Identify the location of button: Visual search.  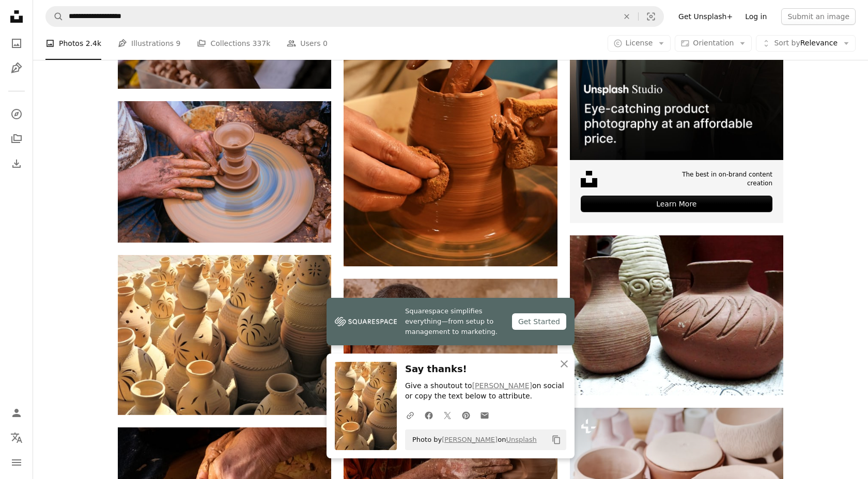
(651, 17).